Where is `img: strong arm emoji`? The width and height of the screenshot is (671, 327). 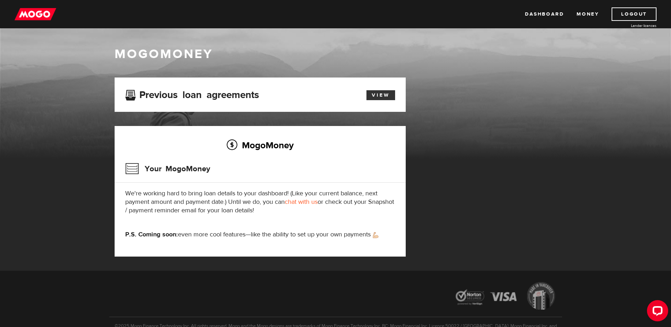 img: strong arm emoji is located at coordinates (376, 235).